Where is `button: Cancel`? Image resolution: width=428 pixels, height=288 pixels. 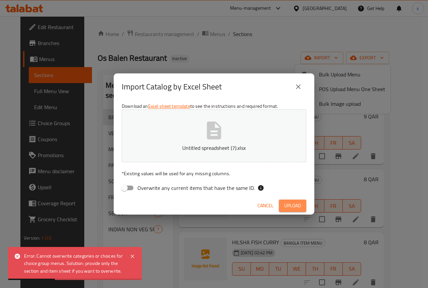 button: Cancel is located at coordinates (265, 206).